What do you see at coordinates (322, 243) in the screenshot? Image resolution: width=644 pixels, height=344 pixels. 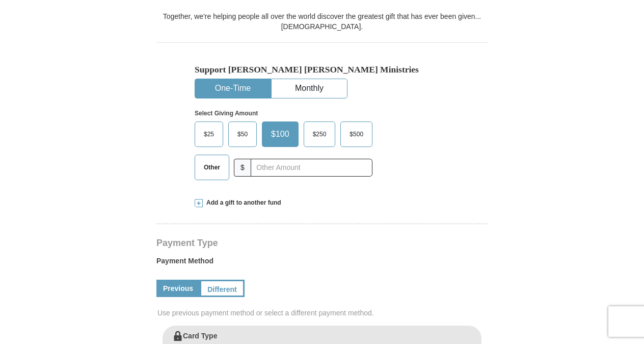 I see `h4: Payment Type` at bounding box center [322, 243].